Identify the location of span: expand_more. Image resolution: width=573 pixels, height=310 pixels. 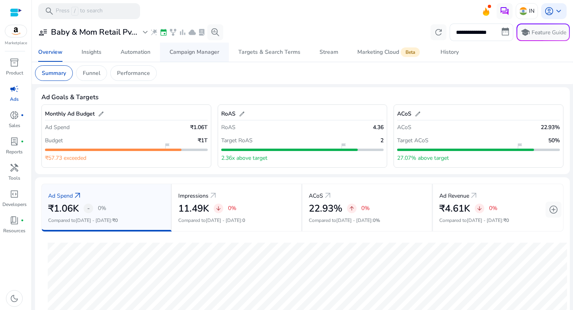
(145, 32).